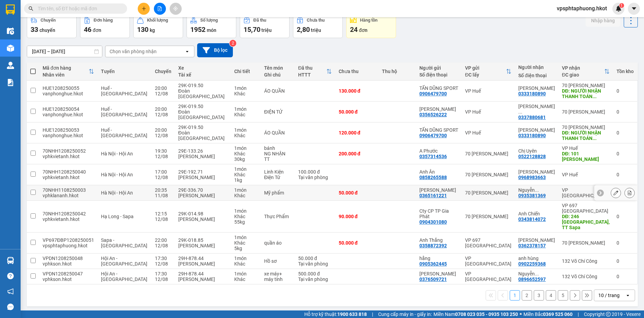 The height and width of the screenshot is (318, 644). Describe the element at coordinates (163, 72) in the screenshot. I see `div: Chuyến` at that location.